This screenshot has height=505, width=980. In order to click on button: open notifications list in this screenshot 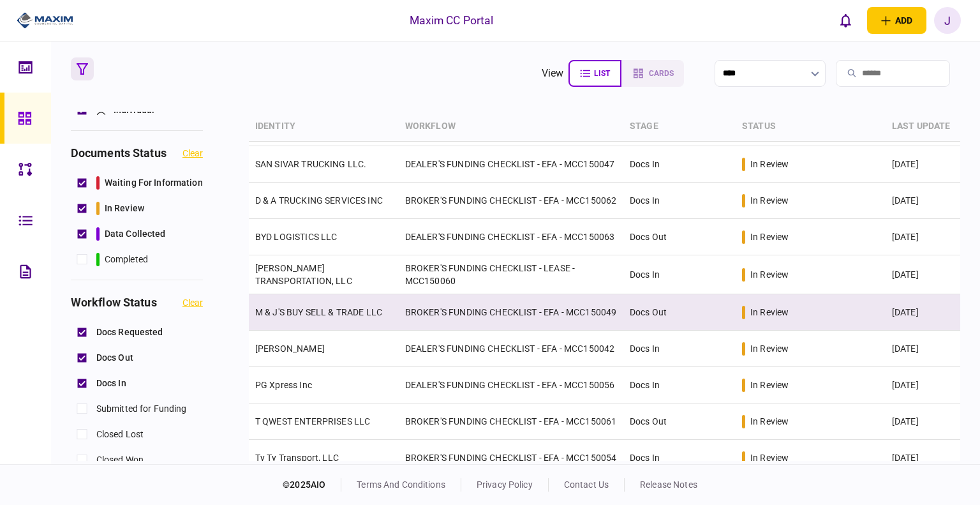, I will do `click(846, 21)`.